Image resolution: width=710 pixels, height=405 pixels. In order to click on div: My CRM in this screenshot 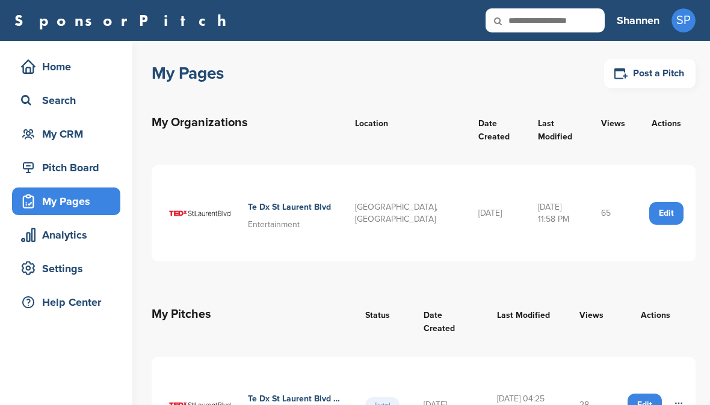, I will do `click(69, 134)`.